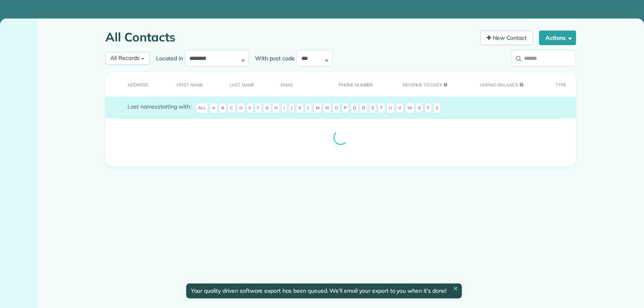 The height and width of the screenshot is (308, 644). Describe the element at coordinates (167, 58) in the screenshot. I see `label: Located in` at that location.